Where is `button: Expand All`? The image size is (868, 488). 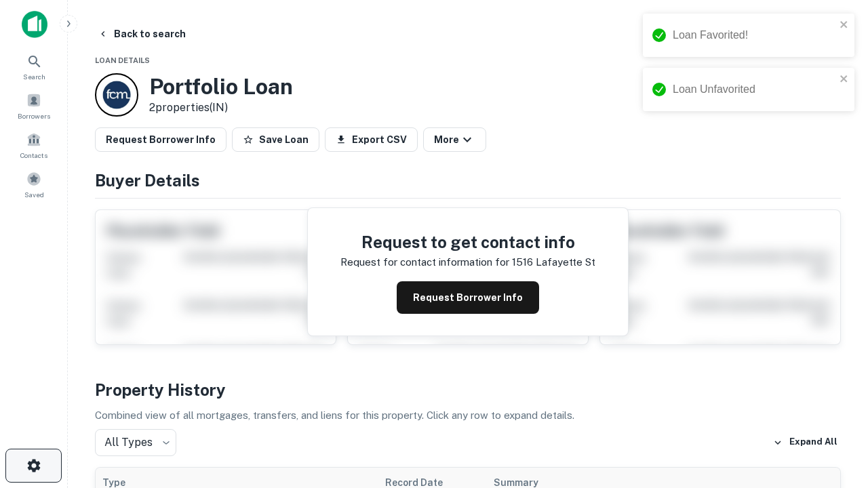 button: Expand All is located at coordinates (804, 443).